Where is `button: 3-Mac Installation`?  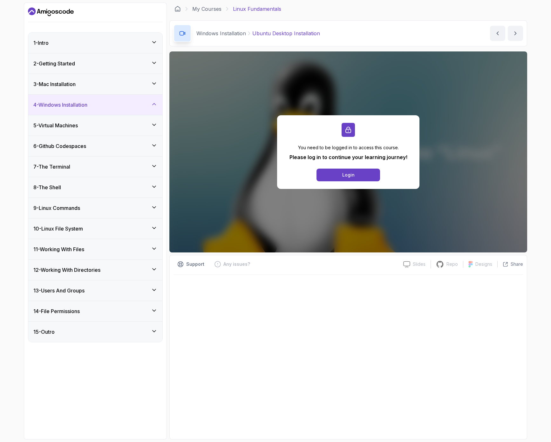
button: 3-Mac Installation is located at coordinates (95, 84).